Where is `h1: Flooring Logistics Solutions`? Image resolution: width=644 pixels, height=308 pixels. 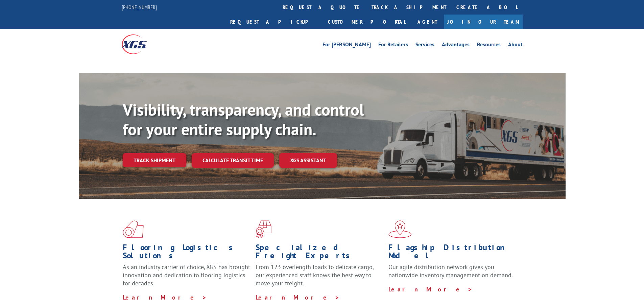
h1: Flooring Logistics Solutions is located at coordinates (187, 253).